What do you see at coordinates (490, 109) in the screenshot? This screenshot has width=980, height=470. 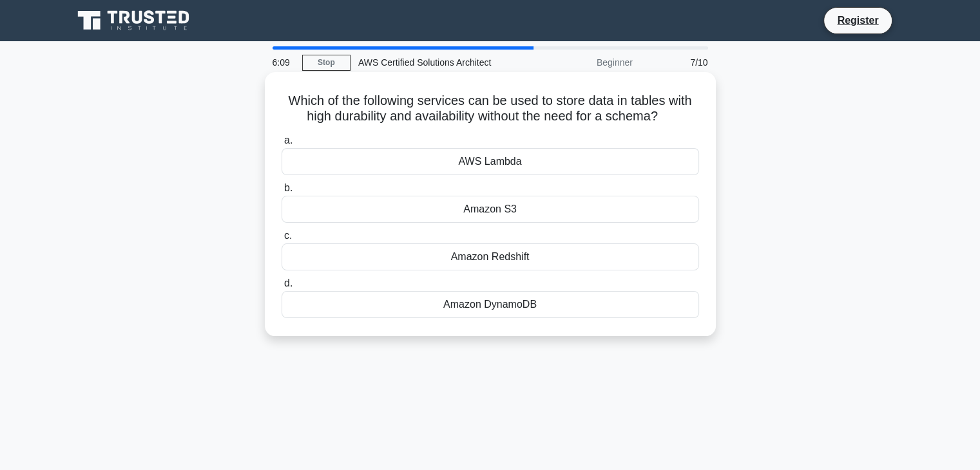 I see `h5: Which of the following services can be used to store data in tables with high durability and avai...` at bounding box center [490, 109].